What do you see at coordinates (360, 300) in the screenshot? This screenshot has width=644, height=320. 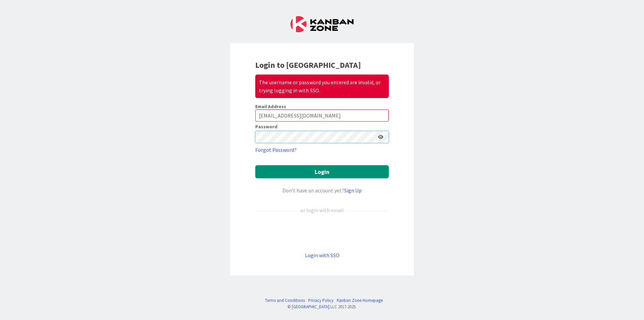 I see `a: Kanban Zone Homepage` at bounding box center [360, 300].